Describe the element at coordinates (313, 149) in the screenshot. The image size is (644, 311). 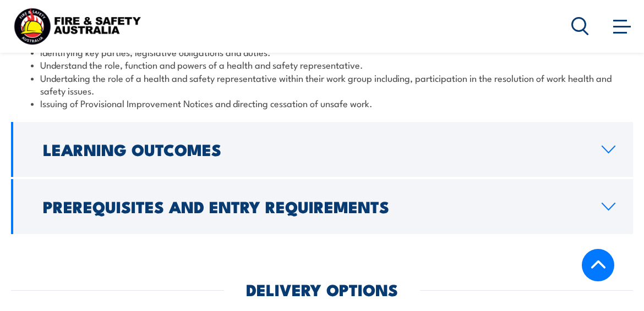
I see `h2: Learning Outcomes` at that location.